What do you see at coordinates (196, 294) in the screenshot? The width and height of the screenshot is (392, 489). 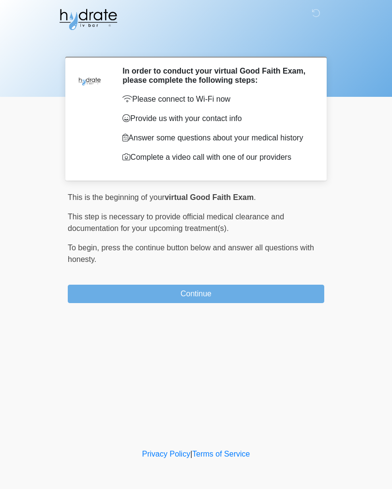 I see `button: Continue` at bounding box center [196, 294].